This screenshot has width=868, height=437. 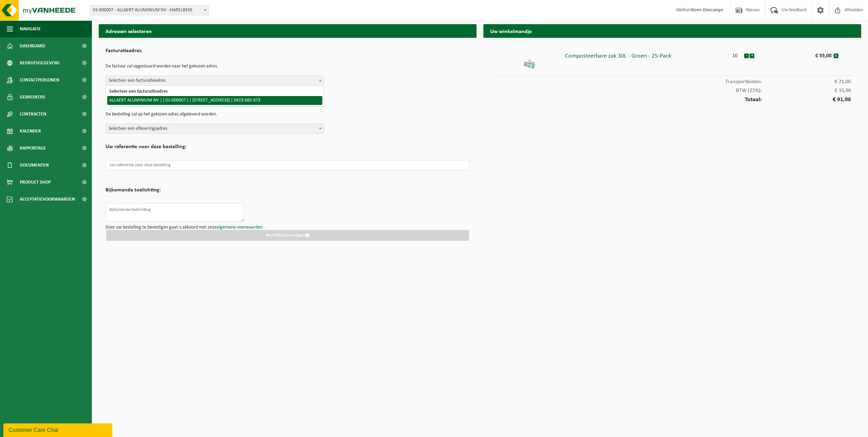 I want to click on input: Uw referentie voor deze bestelling, so click(x=287, y=165).